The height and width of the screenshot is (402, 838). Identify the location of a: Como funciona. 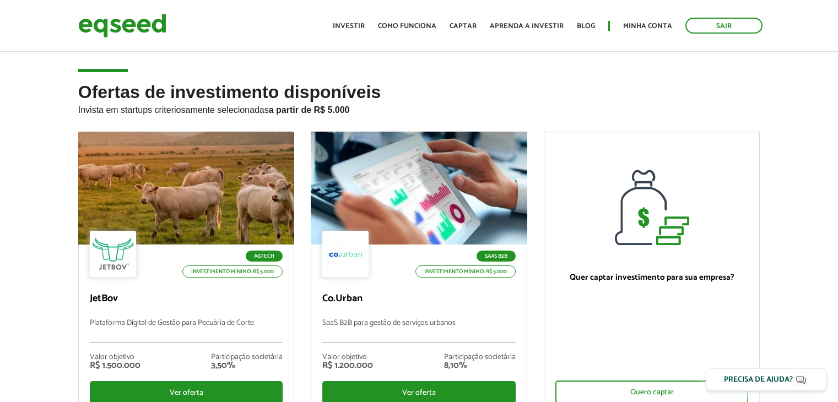
(407, 26).